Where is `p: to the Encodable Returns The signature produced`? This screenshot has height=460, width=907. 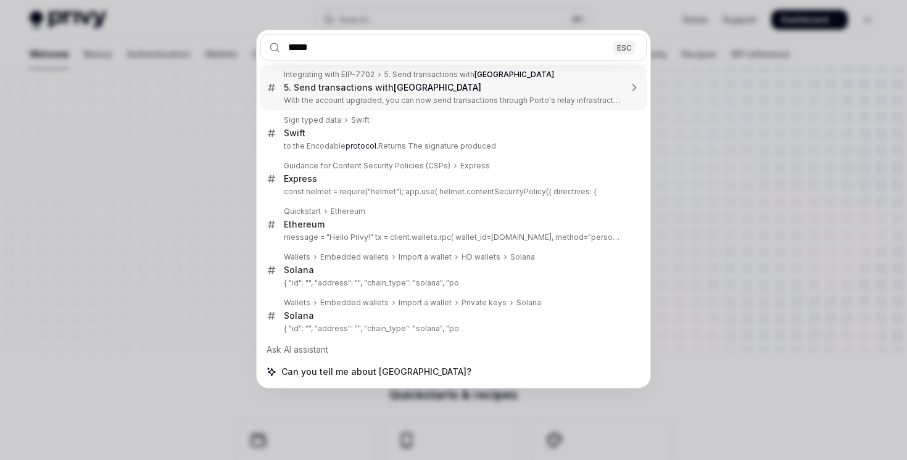 p: to the Encodable Returns The signature produced is located at coordinates (452, 146).